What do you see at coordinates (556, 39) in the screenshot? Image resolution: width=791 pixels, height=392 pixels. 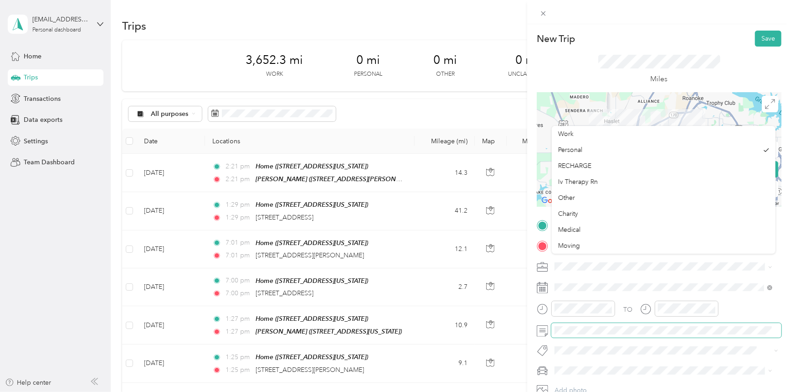 I see `p: New Trip` at bounding box center [556, 39].